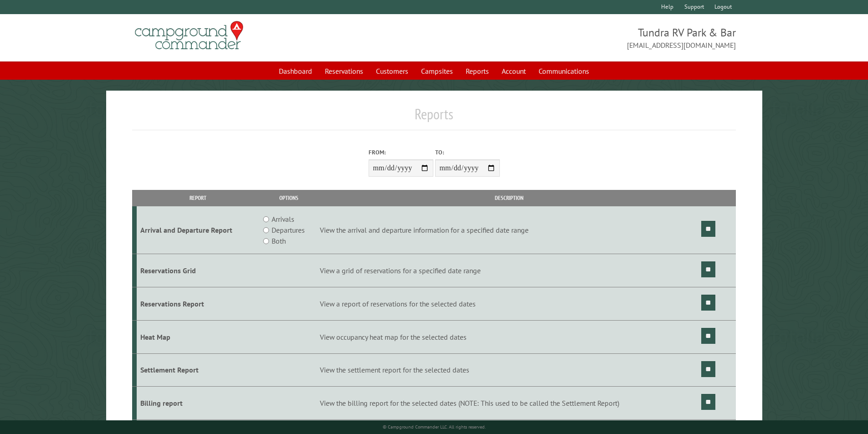 The image size is (868, 434). What do you see at coordinates (434, 426) in the screenshot?
I see `small: © Campground Commander LLC. All rights reserved.` at bounding box center [434, 426].